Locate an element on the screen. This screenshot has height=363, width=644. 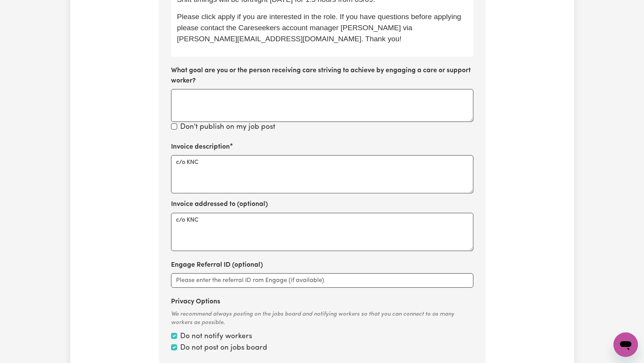
label: Engage Referral ID (optional) is located at coordinates (217, 266).